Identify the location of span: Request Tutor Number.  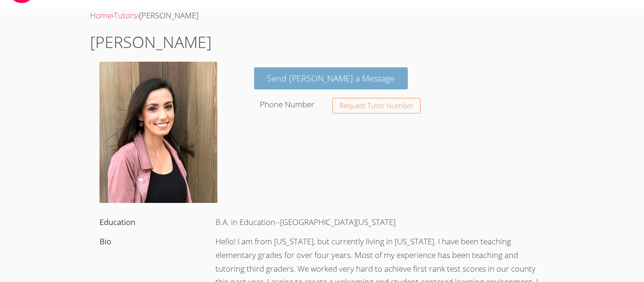
(376, 106).